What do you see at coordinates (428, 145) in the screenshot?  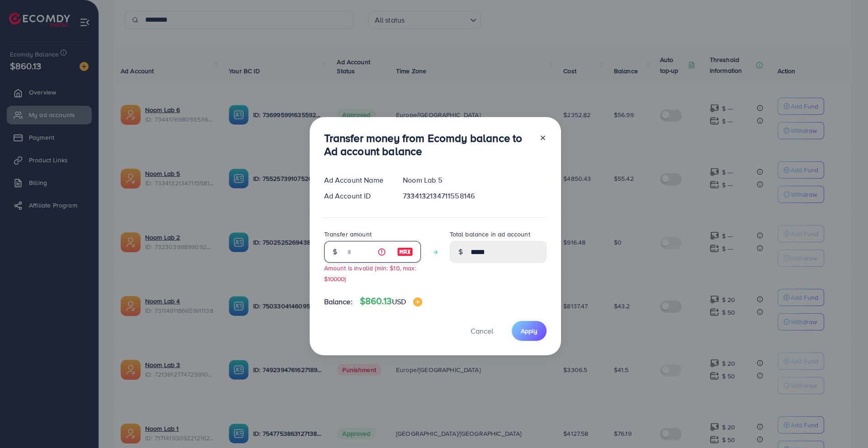 I see `h3: Transfer money from Ecomdy balance to Ad account balance` at bounding box center [428, 145].